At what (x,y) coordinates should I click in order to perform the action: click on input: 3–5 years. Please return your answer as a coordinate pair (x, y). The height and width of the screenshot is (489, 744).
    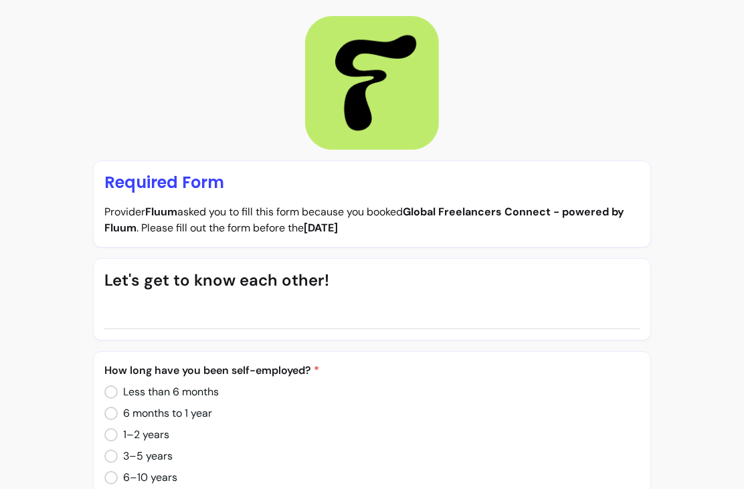
    Looking at the image, I should click on (144, 456).